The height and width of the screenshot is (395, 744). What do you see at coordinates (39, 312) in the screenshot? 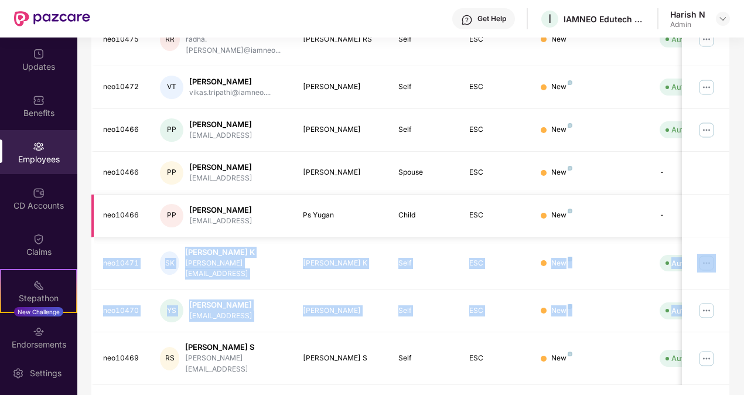
I see `div: New Challenge` at bounding box center [39, 312].